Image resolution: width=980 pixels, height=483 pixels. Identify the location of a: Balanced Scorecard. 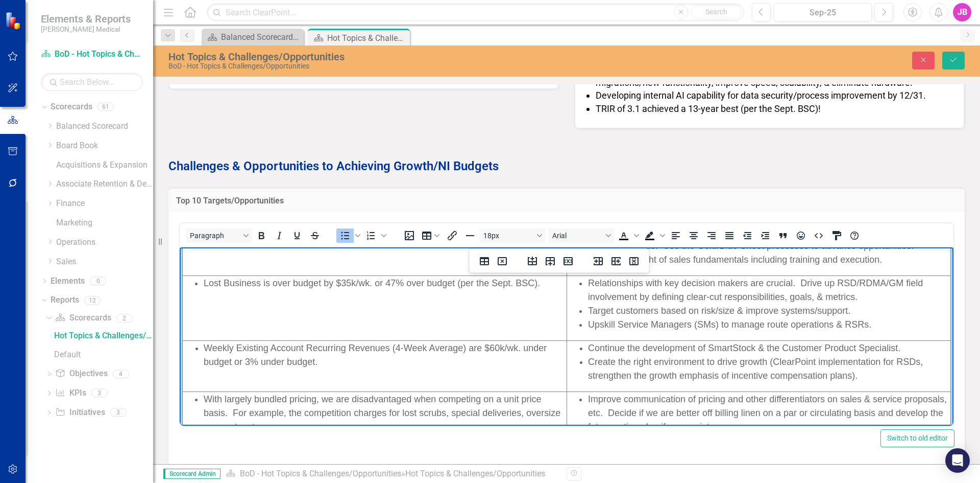
(105, 127).